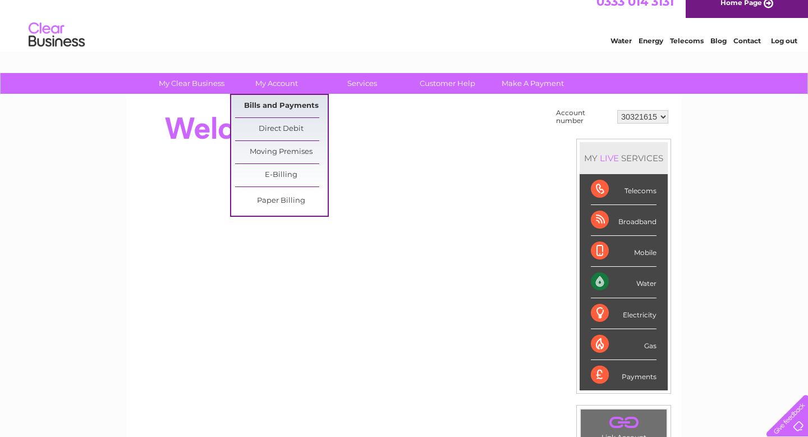 The width and height of the screenshot is (808, 437). Describe the element at coordinates (610, 158) in the screenshot. I see `div: LIVE` at that location.